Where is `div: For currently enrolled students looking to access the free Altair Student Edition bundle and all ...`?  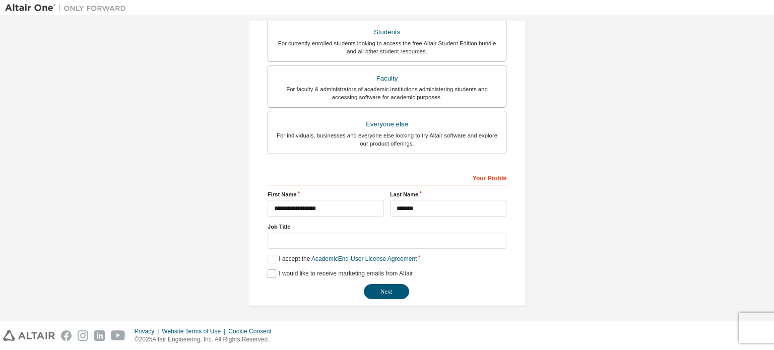
div: For currently enrolled students looking to access the free Altair Student Edition bundle and all ... is located at coordinates (387, 47).